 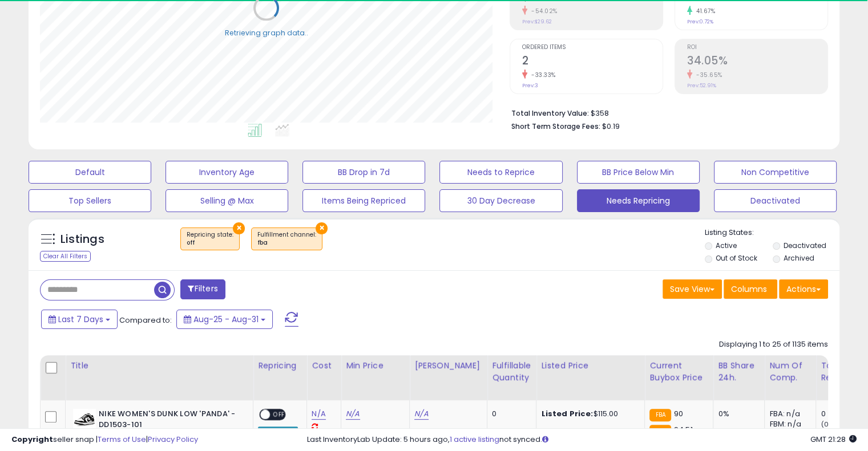 I want to click on strong: Copyright, so click(x=32, y=439).